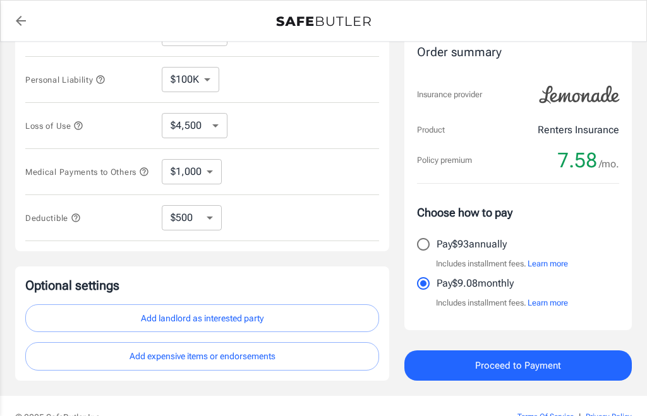 This screenshot has height=416, width=647. Describe the element at coordinates (609, 164) in the screenshot. I see `span: /mo.` at that location.